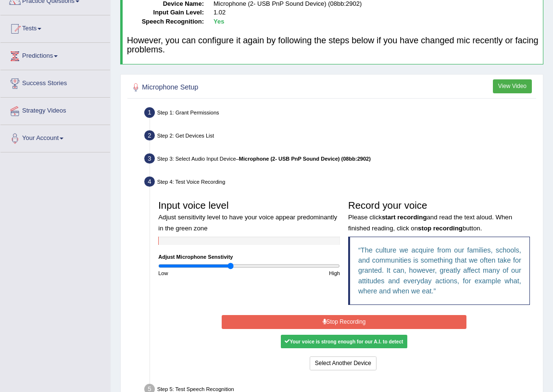  Describe the element at coordinates (512, 86) in the screenshot. I see `button: View Video` at that location.